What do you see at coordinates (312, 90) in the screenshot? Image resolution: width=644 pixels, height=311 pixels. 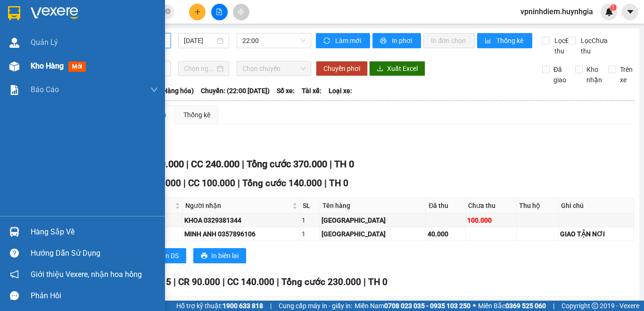 I see `span: Tài xế:` at bounding box center [312, 90].